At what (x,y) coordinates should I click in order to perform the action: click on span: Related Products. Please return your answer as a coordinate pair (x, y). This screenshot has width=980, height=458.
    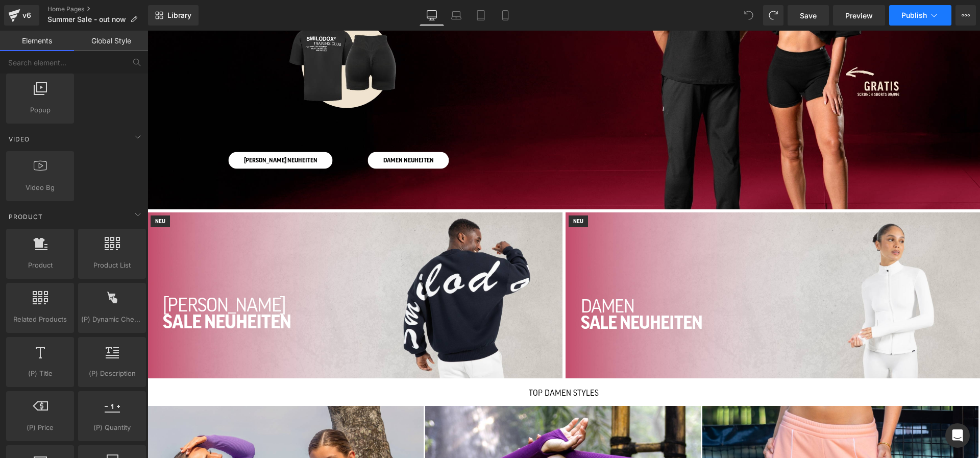
    Looking at the image, I should click on (40, 319).